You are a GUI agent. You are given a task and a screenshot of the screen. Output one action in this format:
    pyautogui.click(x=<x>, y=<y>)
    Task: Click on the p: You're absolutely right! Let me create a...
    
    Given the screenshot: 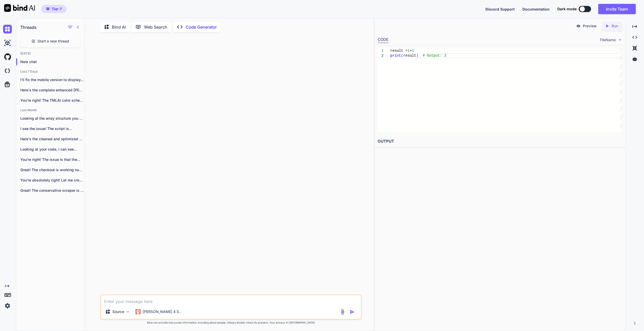 What is the action you would take?
    pyautogui.click(x=52, y=180)
    